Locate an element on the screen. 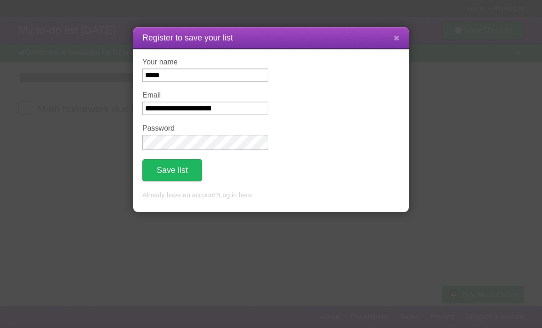 This screenshot has width=542, height=328. label: Email is located at coordinates (205, 95).